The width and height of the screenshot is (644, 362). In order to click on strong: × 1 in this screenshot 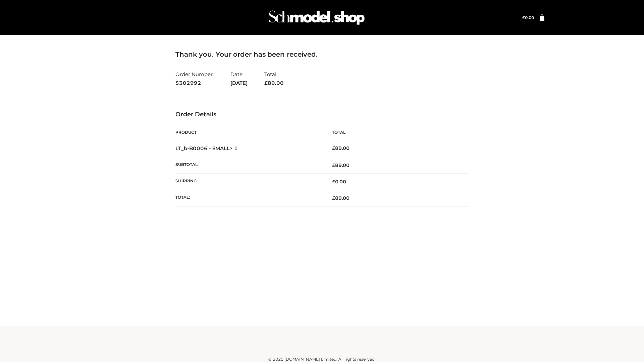, I will do `click(233, 148)`.